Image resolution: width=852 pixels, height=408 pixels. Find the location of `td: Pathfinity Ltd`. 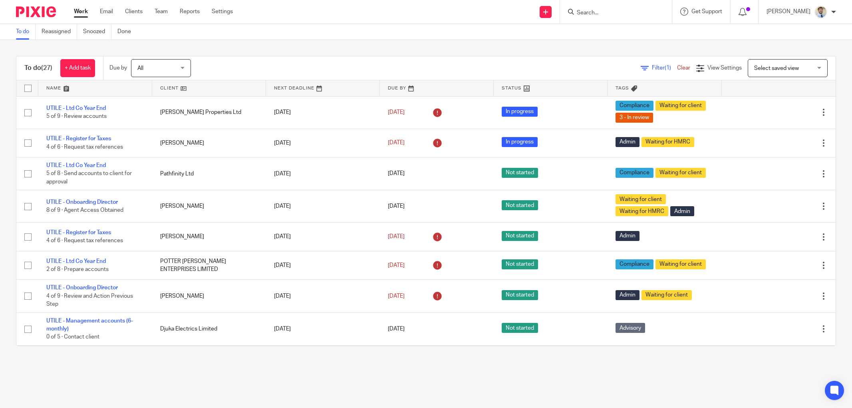

td: Pathfinity Ltd is located at coordinates (209, 173).